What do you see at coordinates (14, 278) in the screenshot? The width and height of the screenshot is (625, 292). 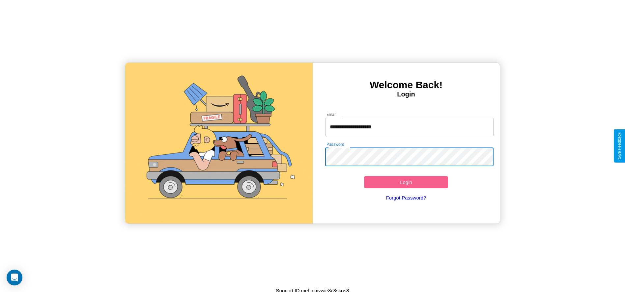 I see `div: Open Intercom Messenger` at bounding box center [14, 278].